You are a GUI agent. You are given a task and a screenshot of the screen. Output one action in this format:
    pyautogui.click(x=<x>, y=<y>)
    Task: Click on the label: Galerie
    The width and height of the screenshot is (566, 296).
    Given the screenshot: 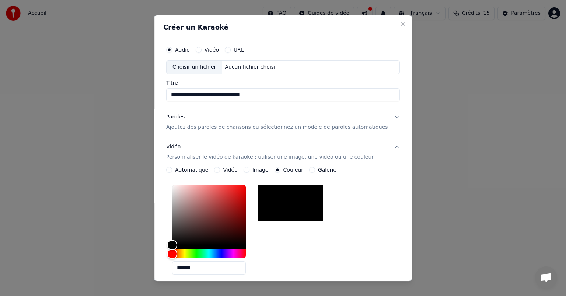 What is the action you would take?
    pyautogui.click(x=327, y=170)
    